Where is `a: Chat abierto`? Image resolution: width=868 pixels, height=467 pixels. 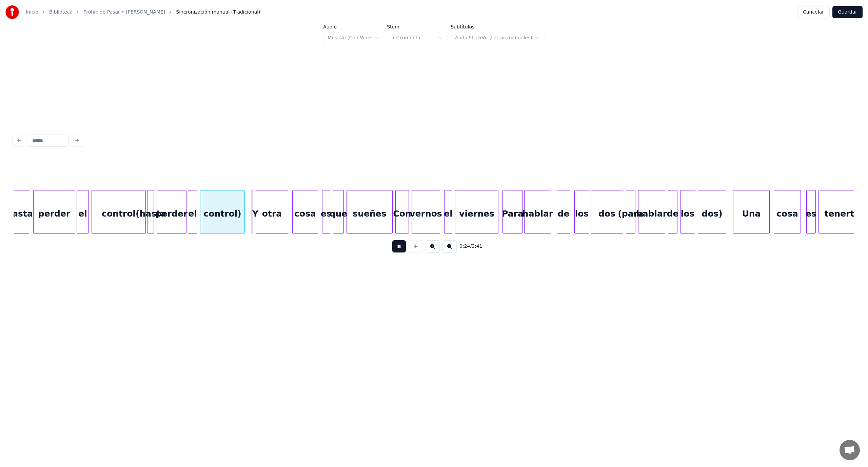 a: Chat abierto is located at coordinates (850, 449).